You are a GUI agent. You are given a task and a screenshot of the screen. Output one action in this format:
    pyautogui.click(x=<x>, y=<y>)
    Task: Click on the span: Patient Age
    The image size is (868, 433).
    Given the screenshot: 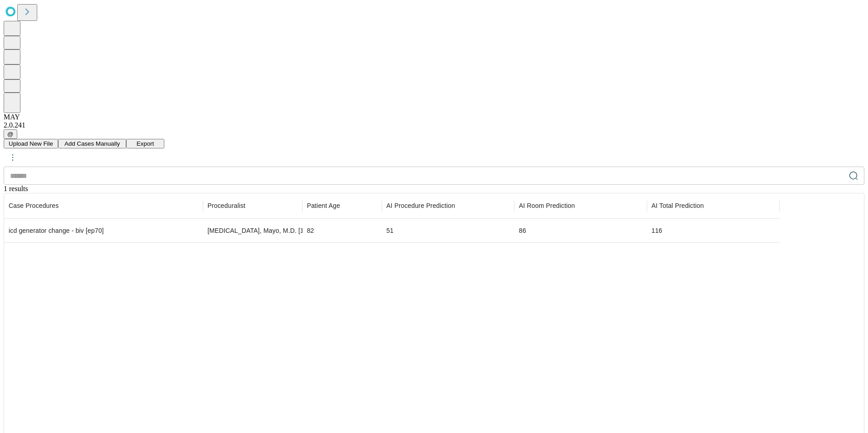 What is the action you would take?
    pyautogui.click(x=323, y=206)
    